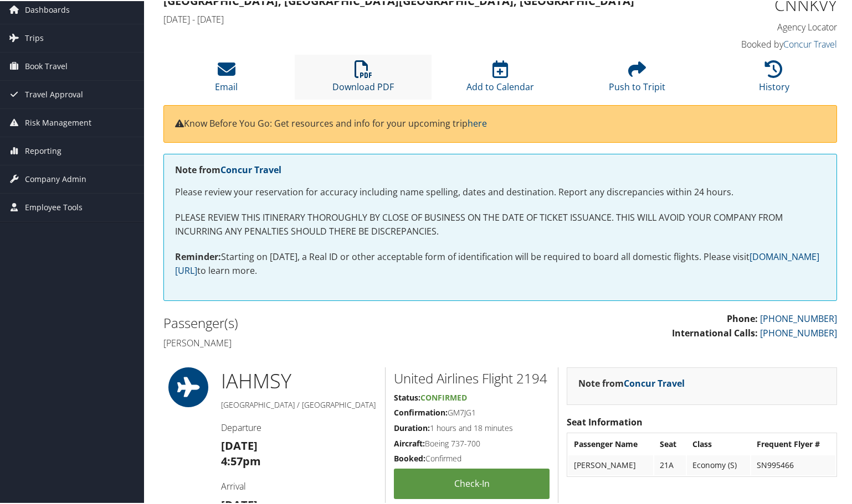  I want to click on td: SN995466, so click(793, 464).